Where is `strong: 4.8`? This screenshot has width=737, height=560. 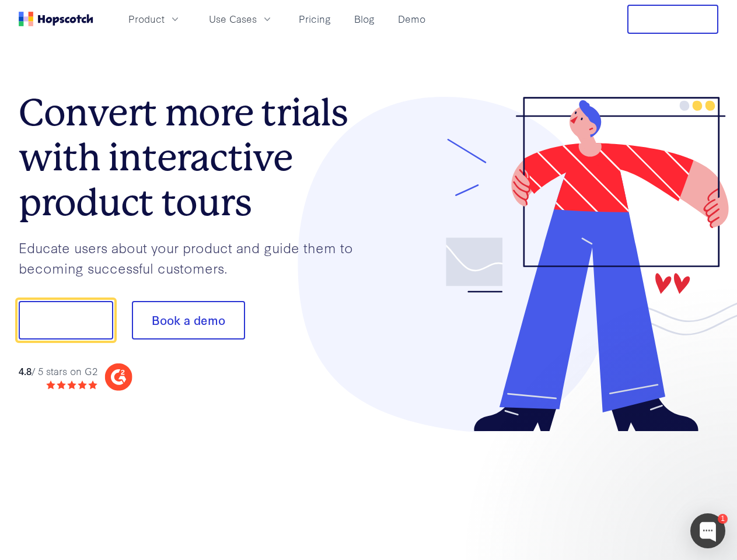 strong: 4.8 is located at coordinates (25, 371).